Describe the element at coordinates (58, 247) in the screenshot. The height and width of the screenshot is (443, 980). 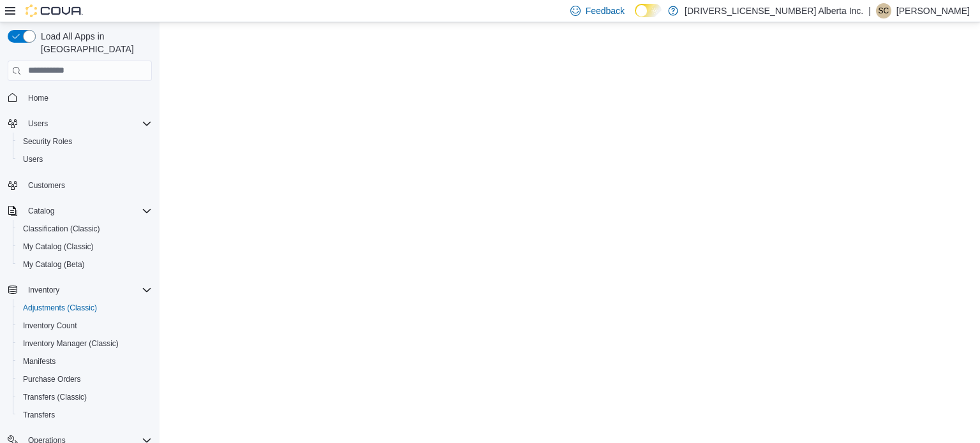
I see `a: My Catalog (Classic)` at that location.